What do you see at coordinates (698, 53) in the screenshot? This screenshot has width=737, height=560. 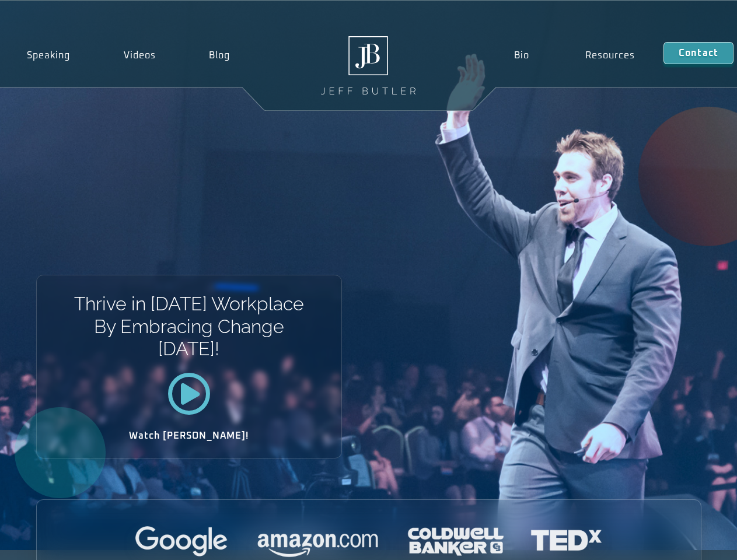 I see `a: Contact` at bounding box center [698, 53].